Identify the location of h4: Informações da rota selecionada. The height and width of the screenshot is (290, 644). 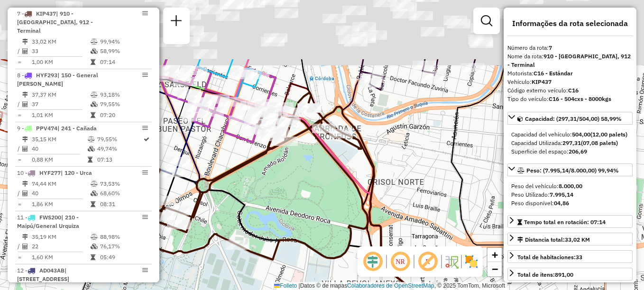
(570, 23).